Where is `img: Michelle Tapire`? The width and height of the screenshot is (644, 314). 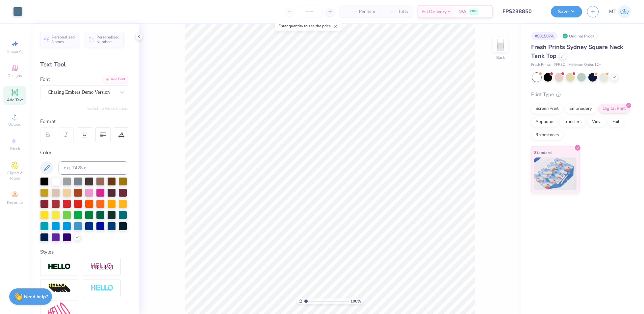 img: Michelle Tapire is located at coordinates (625, 11).